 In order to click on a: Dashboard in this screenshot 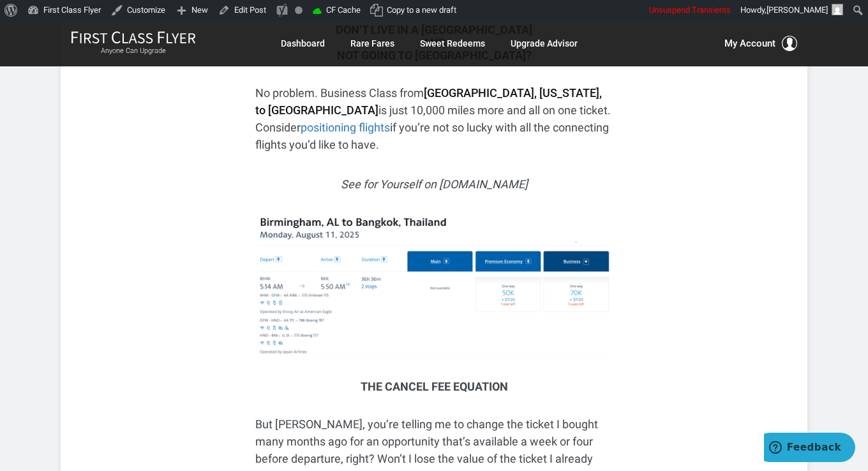, I will do `click(302, 43)`.